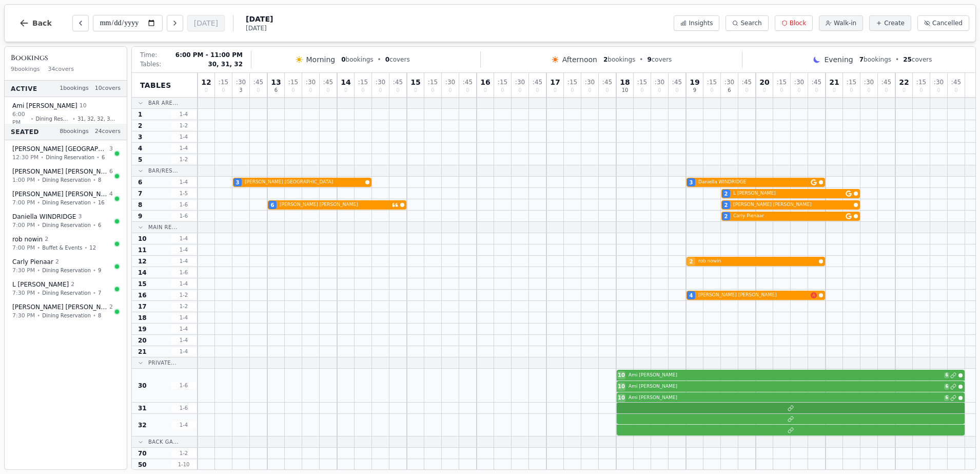  What do you see at coordinates (142, 386) in the screenshot?
I see `span: 30` at bounding box center [142, 386].